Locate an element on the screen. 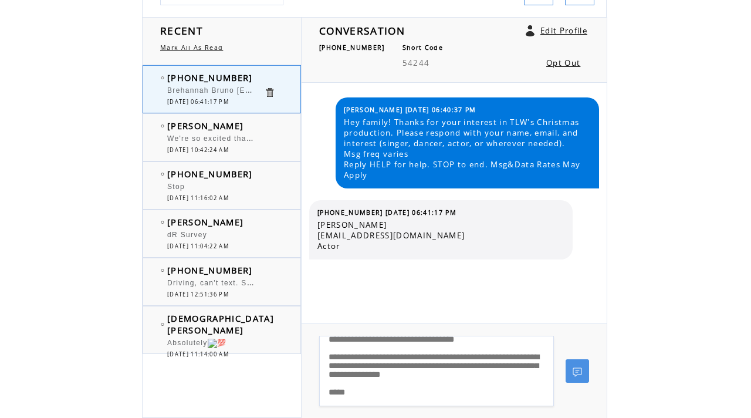 The width and height of the screenshot is (751, 418). span: dR Survey is located at coordinates (187, 235).